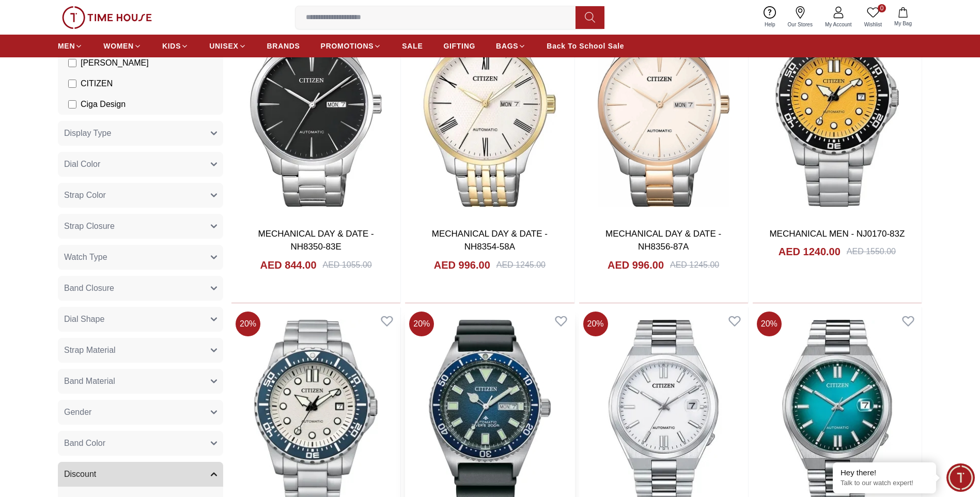 This screenshot has width=980, height=497. What do you see at coordinates (141, 474) in the screenshot?
I see `button: Discount` at bounding box center [141, 474].